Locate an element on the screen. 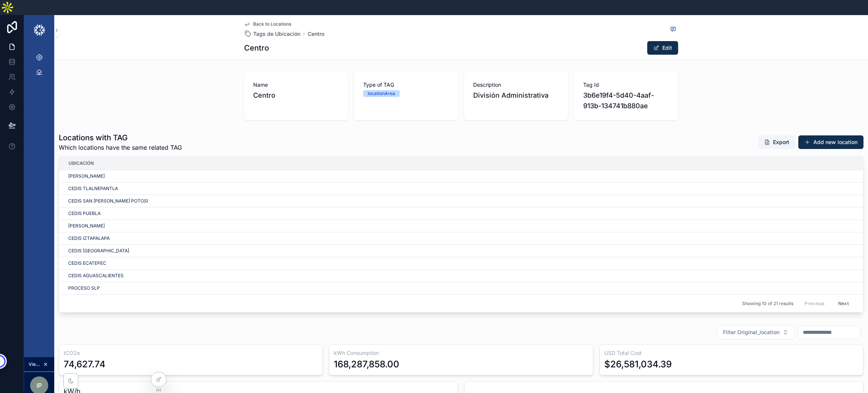 This screenshot has width=868, height=393. span: Tags de Ubicación is located at coordinates (277, 34).